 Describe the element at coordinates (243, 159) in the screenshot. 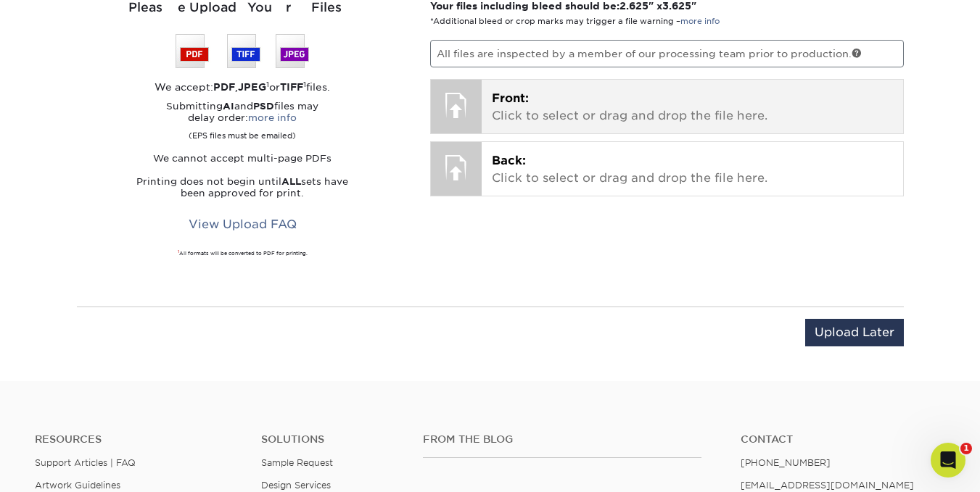

I see `p: We cannot accept multi-page PDFs` at that location.